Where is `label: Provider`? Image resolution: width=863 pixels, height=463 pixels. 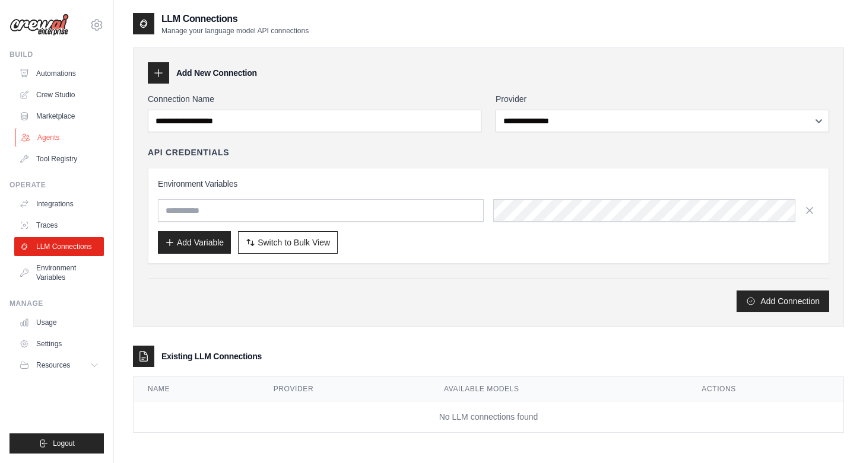
label: Provider is located at coordinates (662, 99).